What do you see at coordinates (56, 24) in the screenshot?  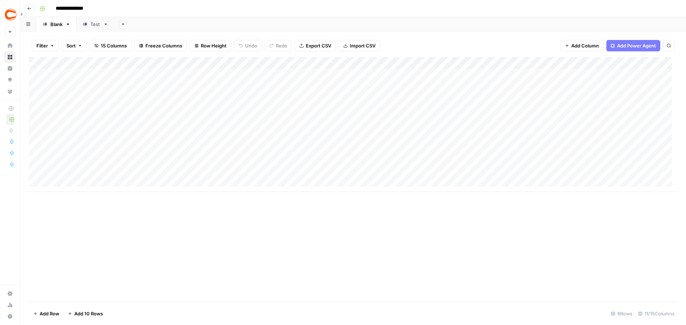 I see `a: Blank` at bounding box center [56, 24].